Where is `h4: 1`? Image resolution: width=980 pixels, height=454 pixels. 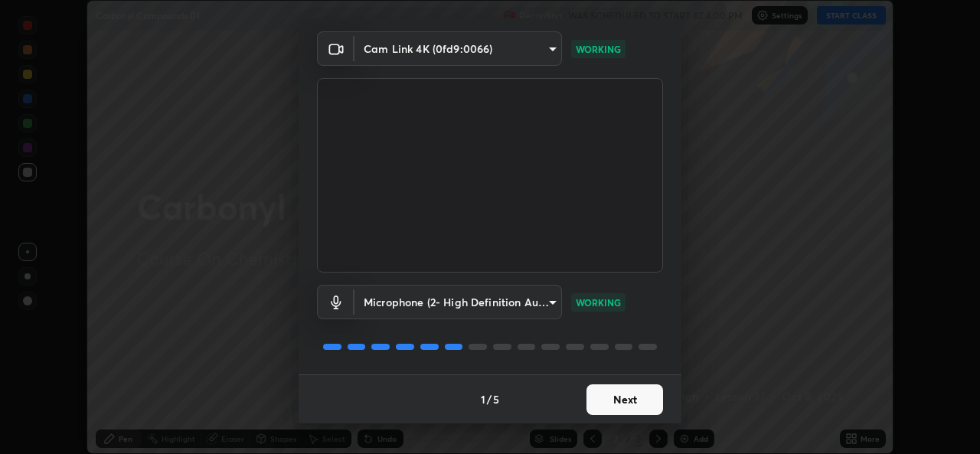
h4: 1 is located at coordinates (483, 399).